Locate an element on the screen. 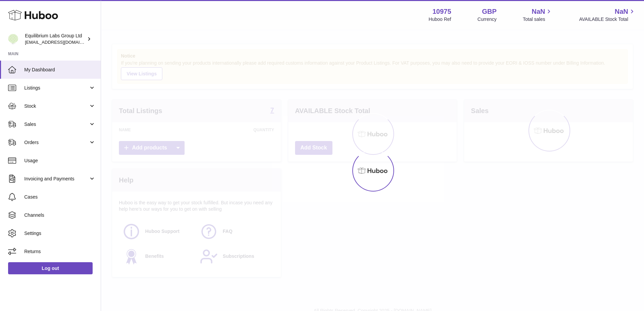  span: Usage is located at coordinates (60, 160).